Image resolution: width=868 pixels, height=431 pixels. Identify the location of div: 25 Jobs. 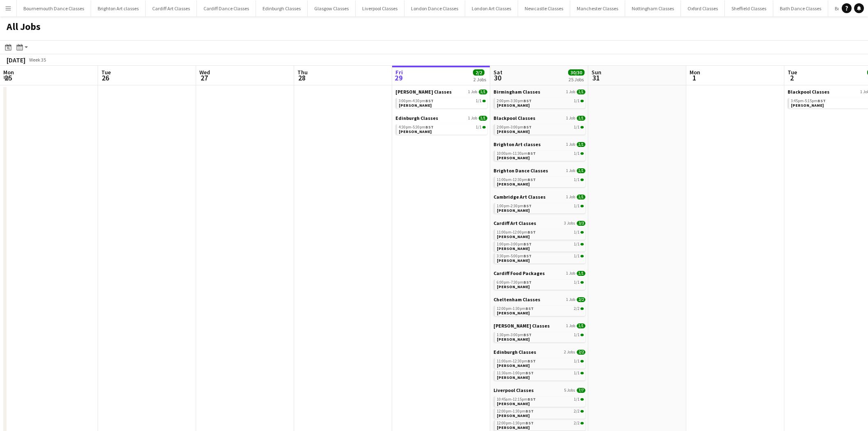
(577, 79).